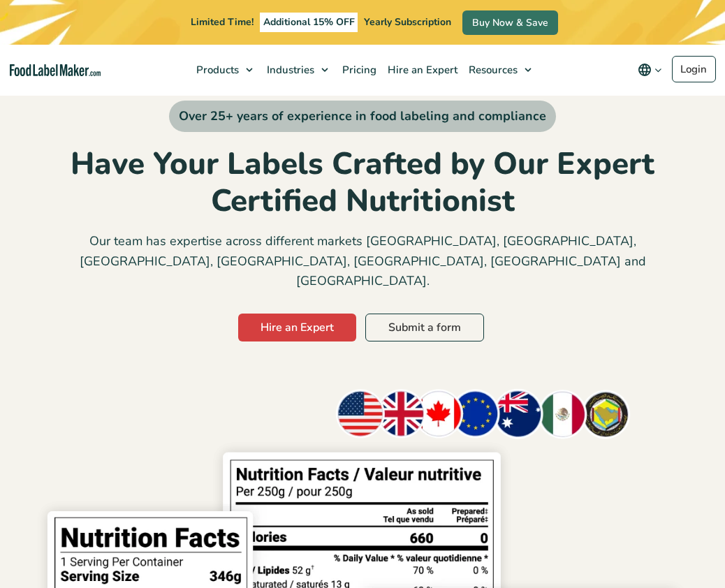 This screenshot has width=725, height=588. I want to click on button: Change language, so click(649, 70).